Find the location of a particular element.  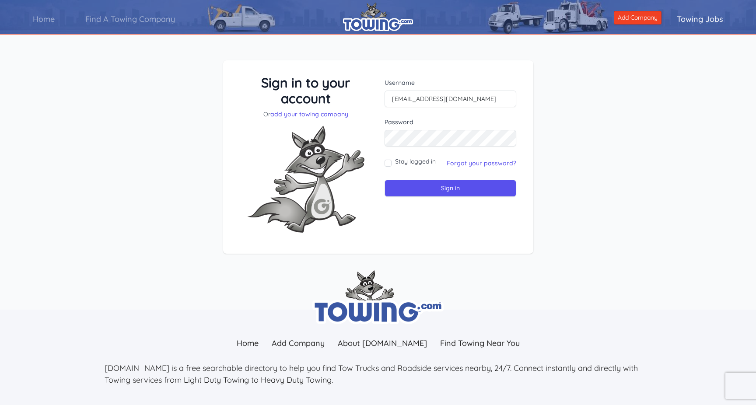

img: Fox-Excited.png is located at coordinates (306, 179).